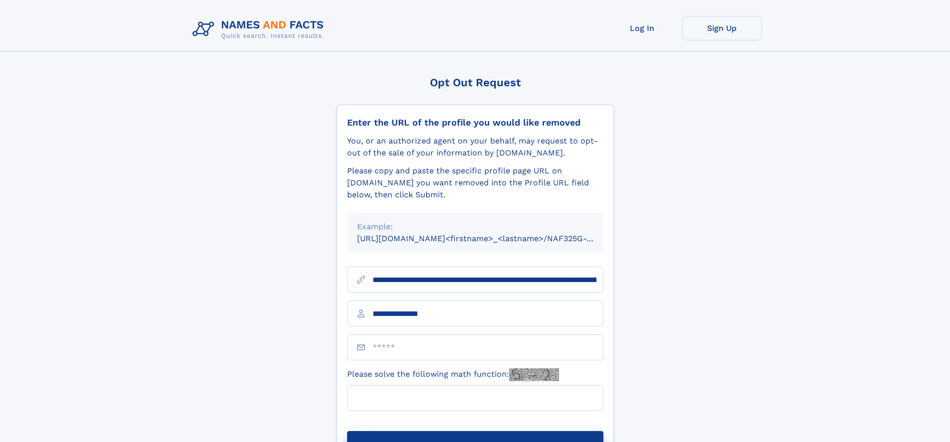 Image resolution: width=950 pixels, height=442 pixels. I want to click on img: Logo Names and Facts, so click(260, 29).